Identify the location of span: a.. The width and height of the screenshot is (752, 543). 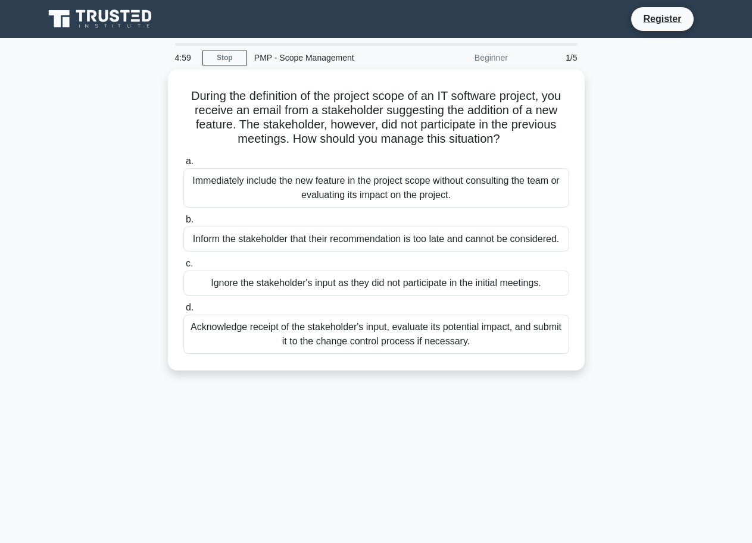
(189, 161).